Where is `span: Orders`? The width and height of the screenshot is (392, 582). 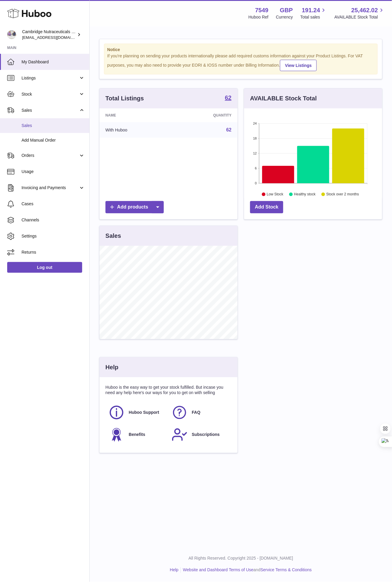 span: Orders is located at coordinates (50, 155).